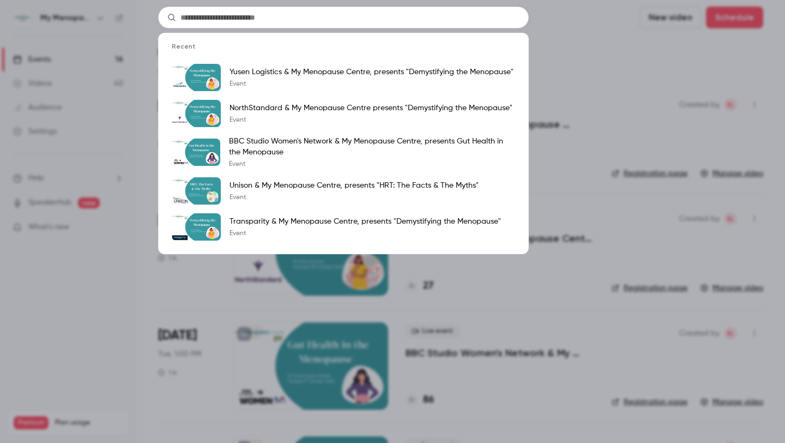 This screenshot has height=443, width=785. I want to click on img: Yusen Logistics & My Menopause Centre, presents "Demystifying the Menopause", so click(196, 77).